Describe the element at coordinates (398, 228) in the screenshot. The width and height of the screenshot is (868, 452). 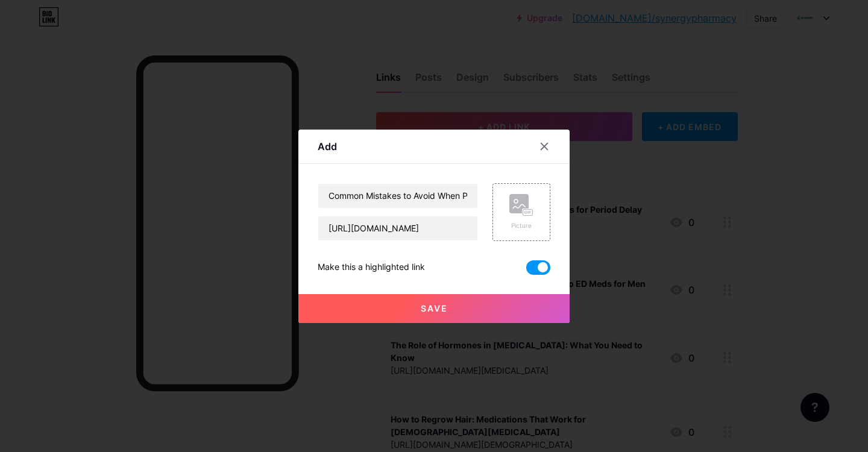
I see `input: URL` at that location.